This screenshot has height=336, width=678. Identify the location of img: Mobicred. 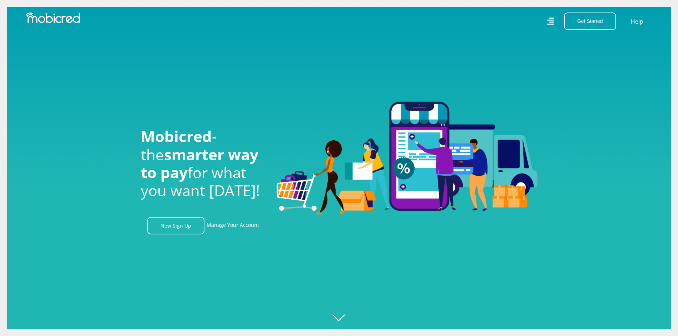
(53, 18).